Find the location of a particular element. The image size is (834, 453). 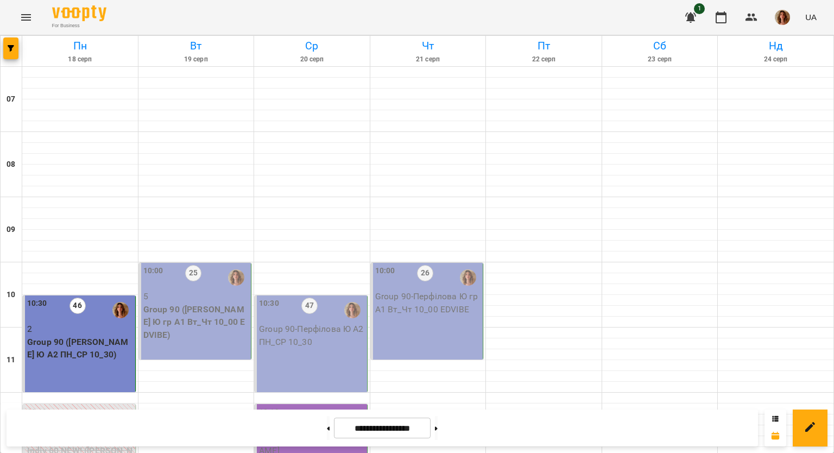

button: Menu is located at coordinates (26, 17).